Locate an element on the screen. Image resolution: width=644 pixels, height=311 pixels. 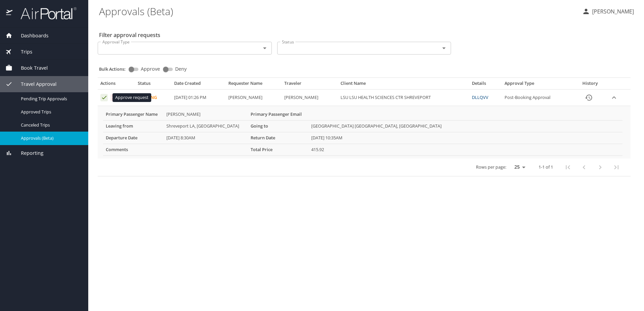
th: Date Created is located at coordinates (198, 84).